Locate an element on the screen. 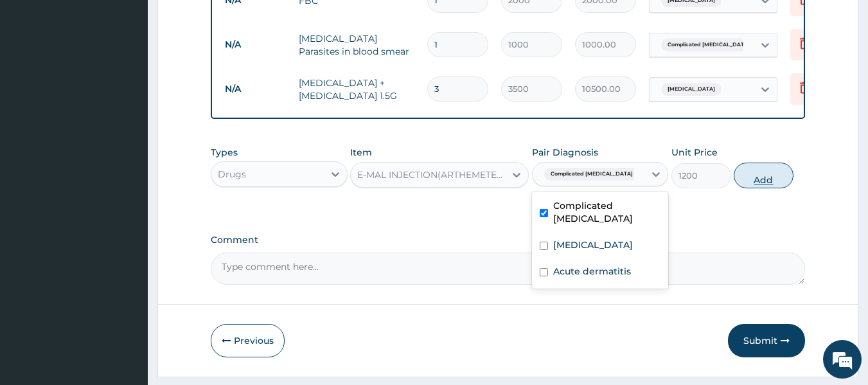  label: Pair Diagnosis is located at coordinates (565, 152).